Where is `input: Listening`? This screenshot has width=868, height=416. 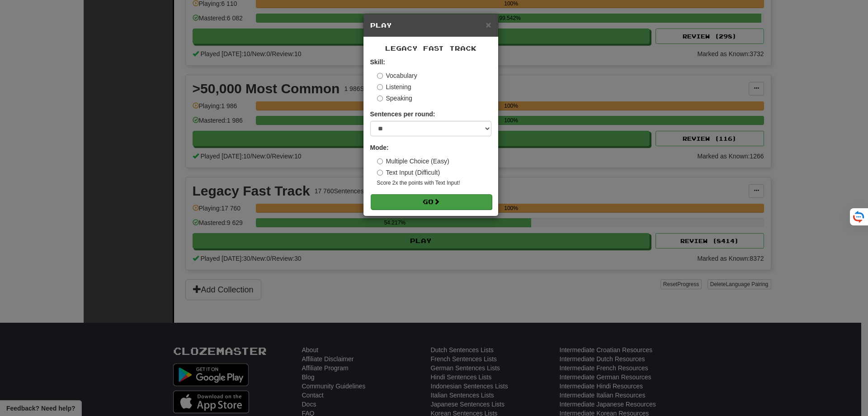 input: Listening is located at coordinates (380, 87).